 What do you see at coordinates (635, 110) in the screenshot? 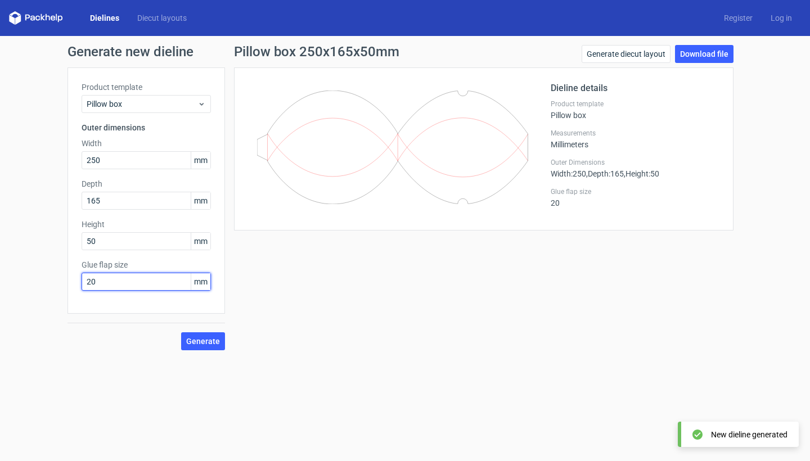
I see `div: Pillow box` at bounding box center [635, 110].